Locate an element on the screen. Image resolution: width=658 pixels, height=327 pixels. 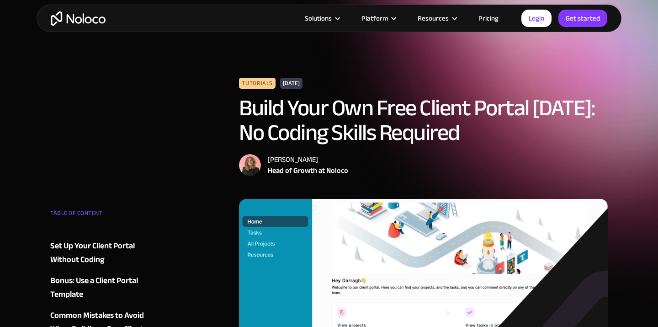
a: home is located at coordinates (78, 18).